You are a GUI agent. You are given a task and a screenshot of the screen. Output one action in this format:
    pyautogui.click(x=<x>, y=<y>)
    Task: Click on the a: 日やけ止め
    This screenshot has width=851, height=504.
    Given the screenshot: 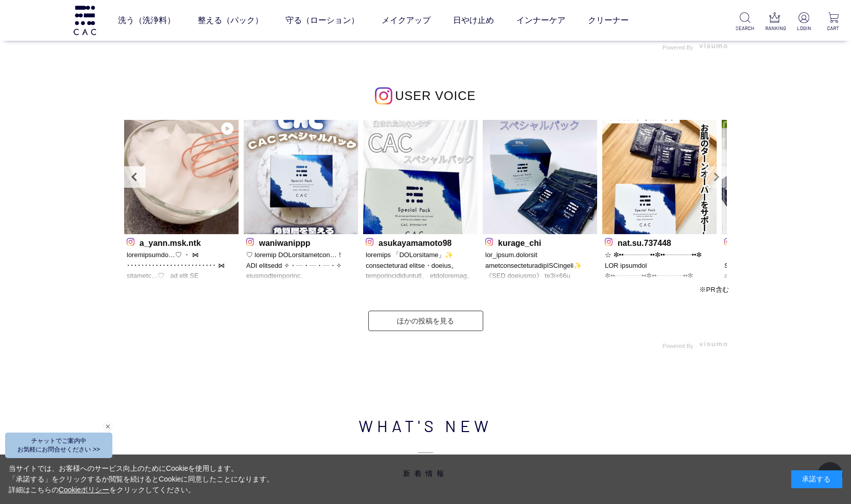 What is the action you would take?
    pyautogui.click(x=473, y=20)
    